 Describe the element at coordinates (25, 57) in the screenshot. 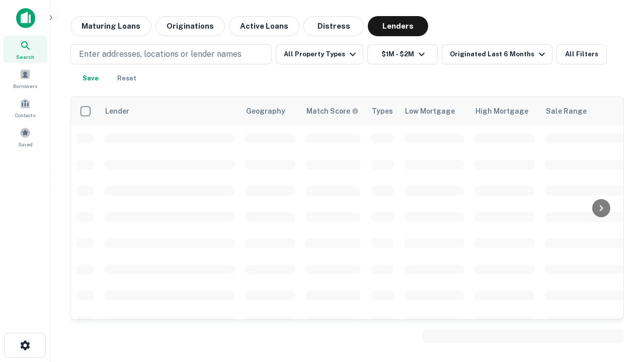

I see `span: Search` at that location.